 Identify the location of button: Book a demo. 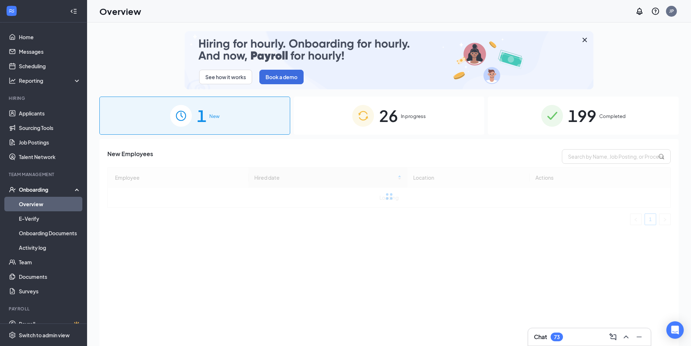
(282, 77).